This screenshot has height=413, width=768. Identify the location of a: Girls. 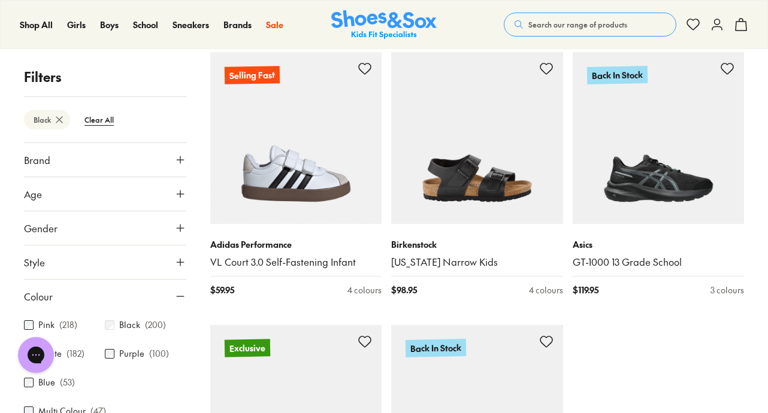
(76, 25).